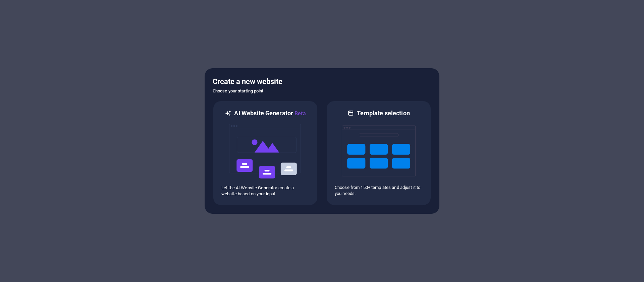  I want to click on h5: Create a new website, so click(322, 82).